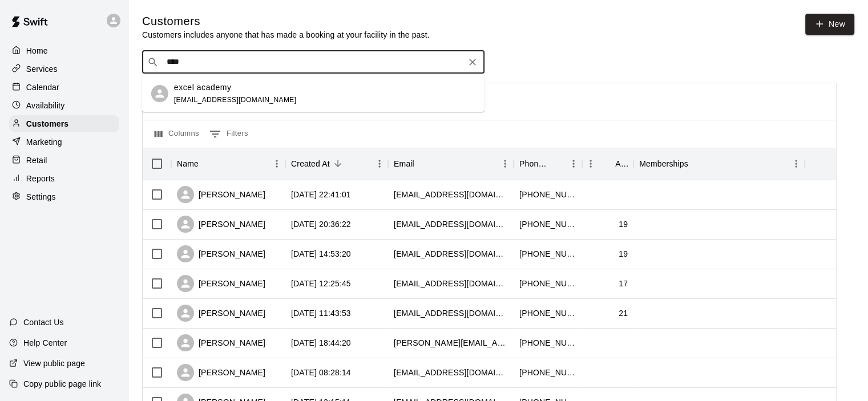 The image size is (868, 401). What do you see at coordinates (64, 160) in the screenshot?
I see `a: Retail` at bounding box center [64, 160].